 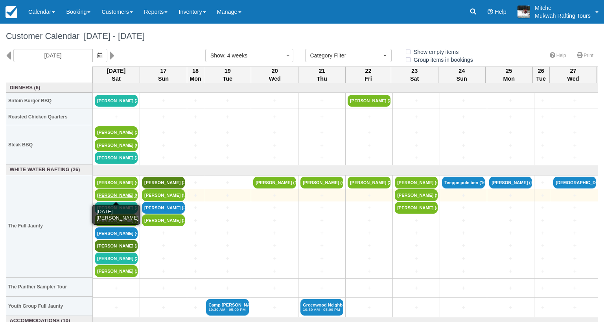 What do you see at coordinates (322, 75) in the screenshot?
I see `th: 21 Thu` at bounding box center [322, 75].